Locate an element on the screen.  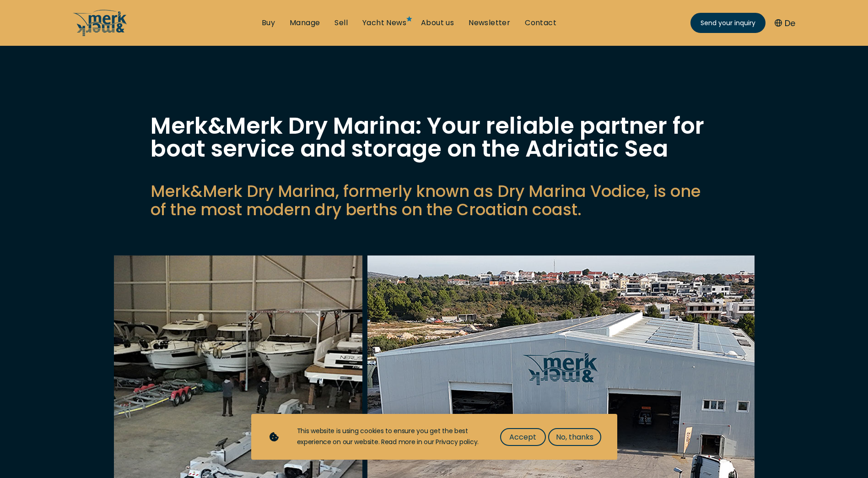
button: No, thanks is located at coordinates (575, 437).